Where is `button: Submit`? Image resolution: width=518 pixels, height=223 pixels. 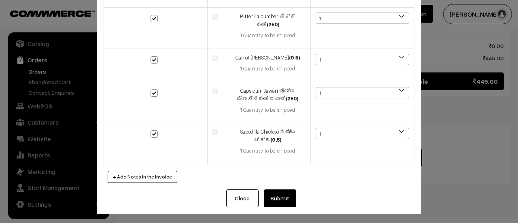
button: Submit is located at coordinates (280, 198).